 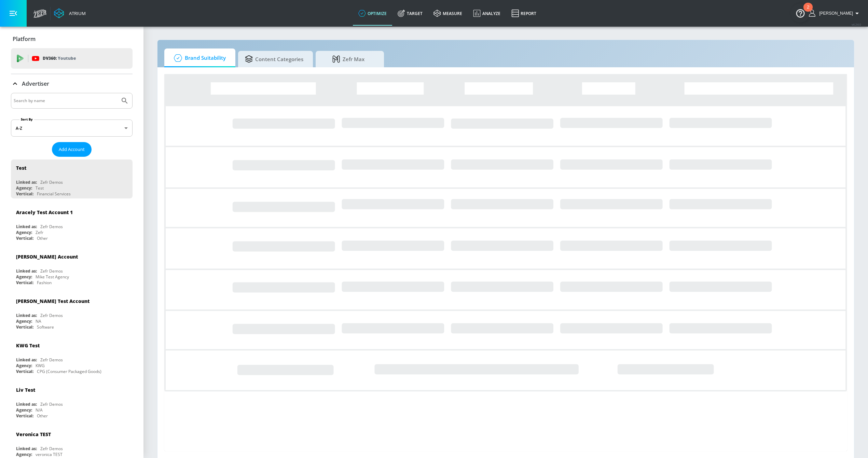 I want to click on div: Financial Services, so click(x=54, y=194).